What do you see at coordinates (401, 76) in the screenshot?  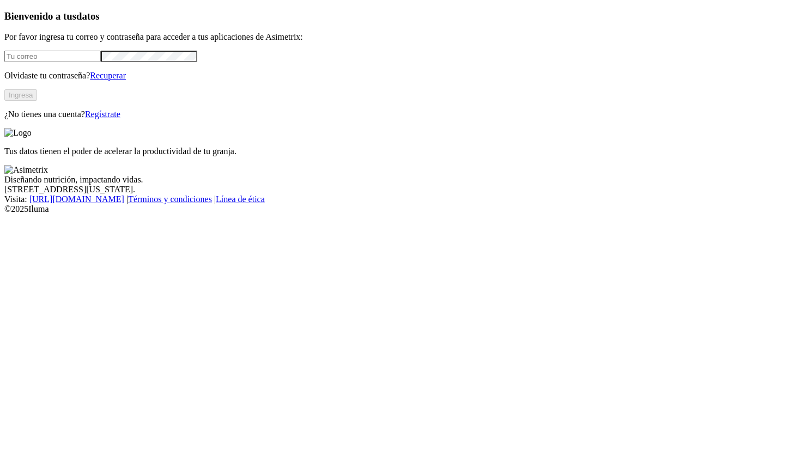 I see `p: Olvidaste tu contraseña?` at bounding box center [401, 76].